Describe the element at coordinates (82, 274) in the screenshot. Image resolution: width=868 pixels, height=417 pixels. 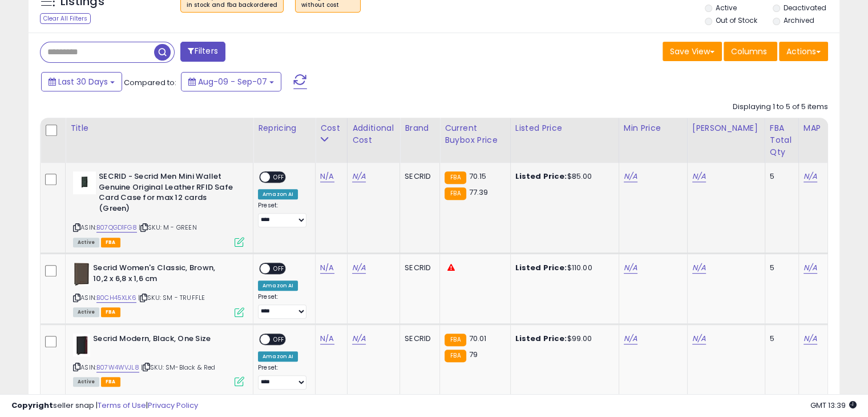
I see `img: 219RcaoizuL._SL40_.jpg` at that location.